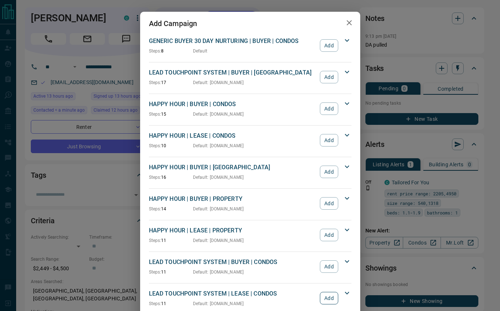 This screenshot has height=311, width=500. Describe the element at coordinates (171, 146) in the screenshot. I see `p: 10` at that location.